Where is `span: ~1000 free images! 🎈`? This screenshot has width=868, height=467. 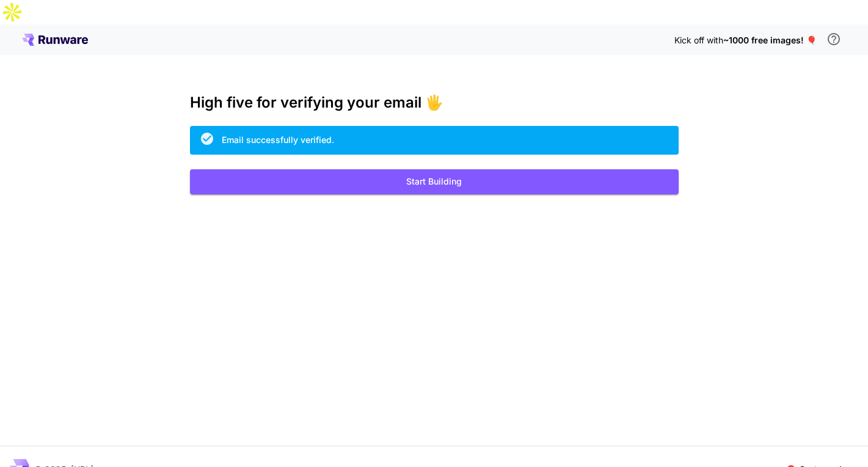 span: ~1000 free images! 🎈 is located at coordinates (770, 40).